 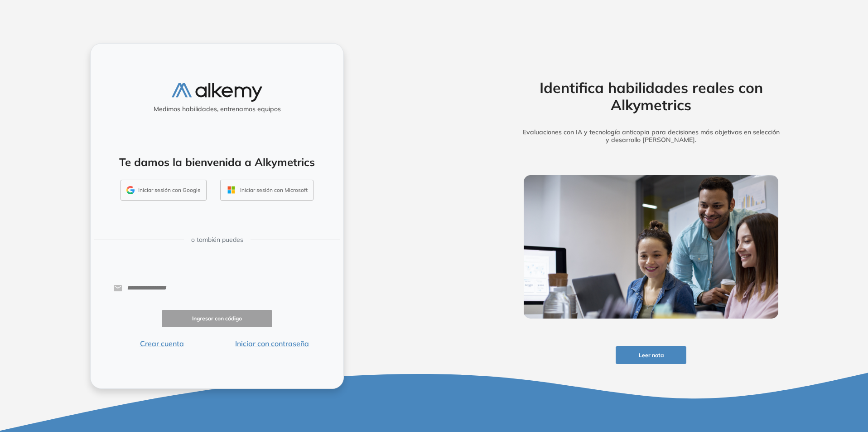 I want to click on h5: Evaluaciones con IA y tecnología anticopia para decisiones más objetivas en selección y desarroll..., so click(x=651, y=136).